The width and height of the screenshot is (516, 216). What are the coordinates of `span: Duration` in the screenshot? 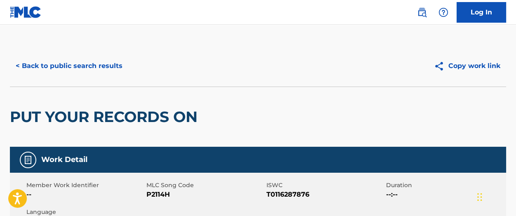 It's located at (445, 185).